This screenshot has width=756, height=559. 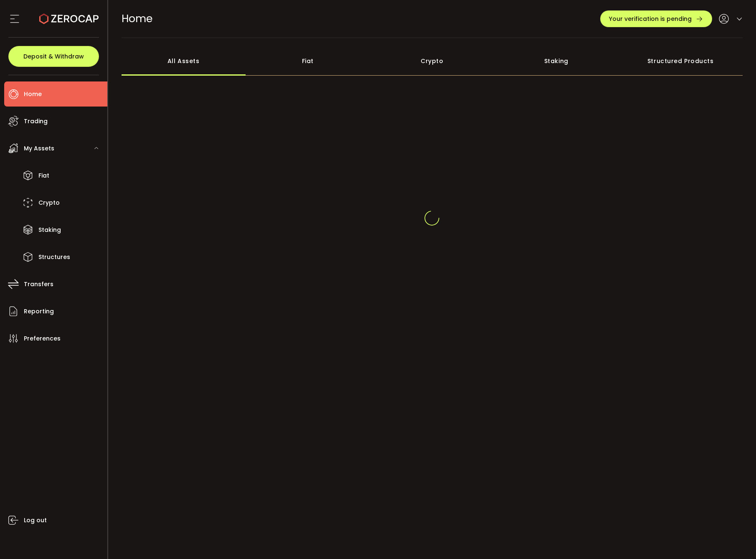 What do you see at coordinates (184, 61) in the screenshot?
I see `div: All Assets` at bounding box center [184, 61].